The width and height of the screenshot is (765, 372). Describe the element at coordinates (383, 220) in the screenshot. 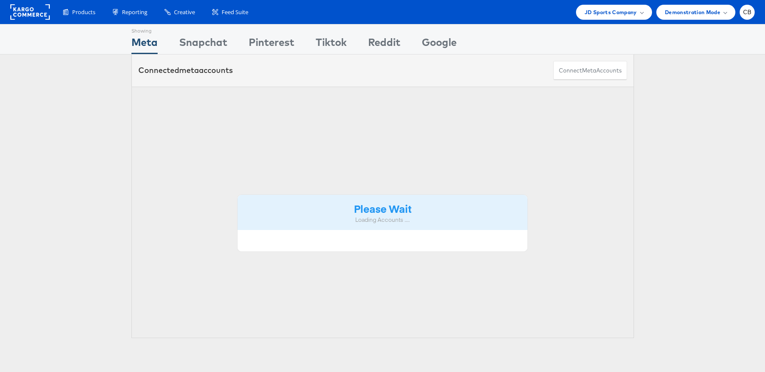

I see `div: Loading Accounts ....` at that location.